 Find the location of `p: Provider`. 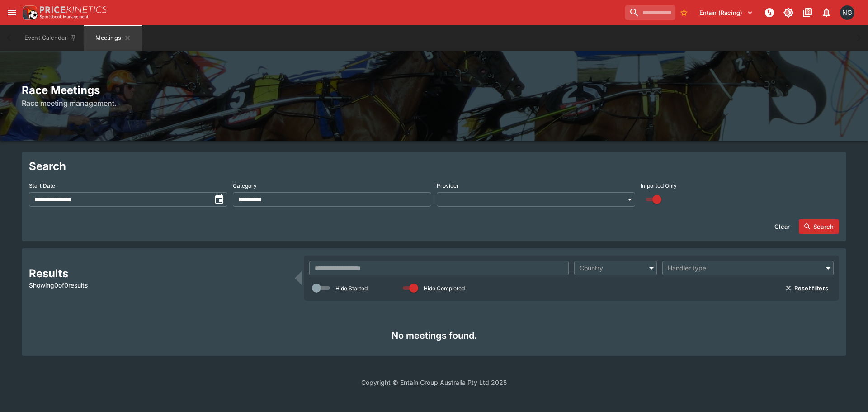

p: Provider is located at coordinates (448, 186).